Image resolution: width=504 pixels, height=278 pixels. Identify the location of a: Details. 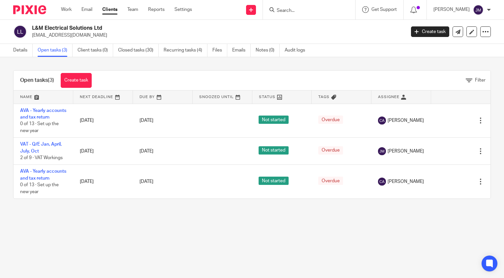
(23, 50).